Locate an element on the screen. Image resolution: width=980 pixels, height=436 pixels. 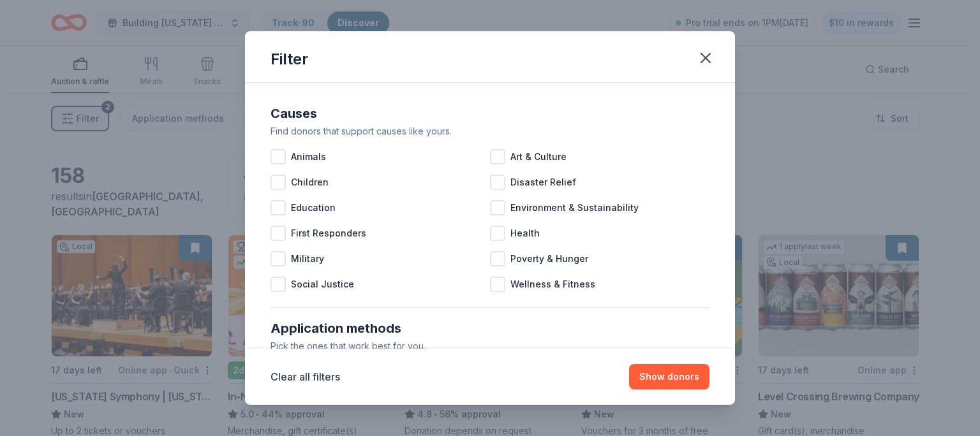
button: Clear all filters is located at coordinates (305, 377).